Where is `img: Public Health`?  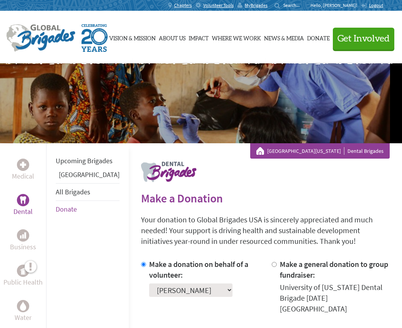
img: Public Health is located at coordinates (23, 271).